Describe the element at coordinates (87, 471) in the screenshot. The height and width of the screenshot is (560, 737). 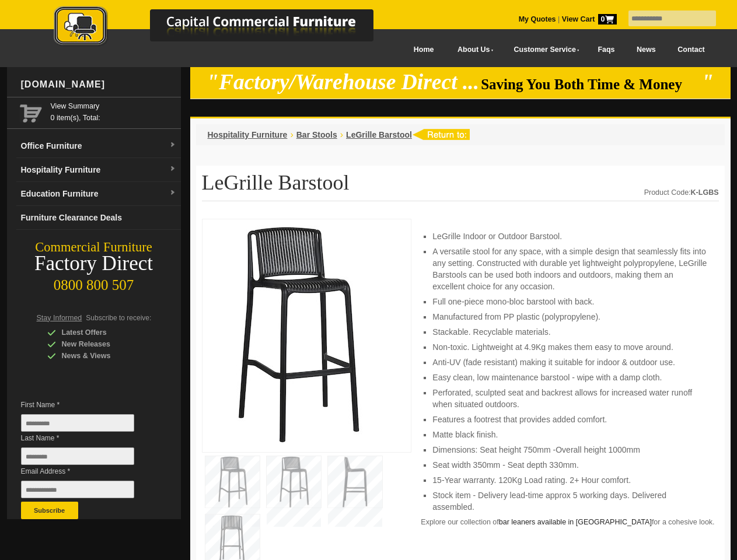
I see `span: Email Address *` at that location.